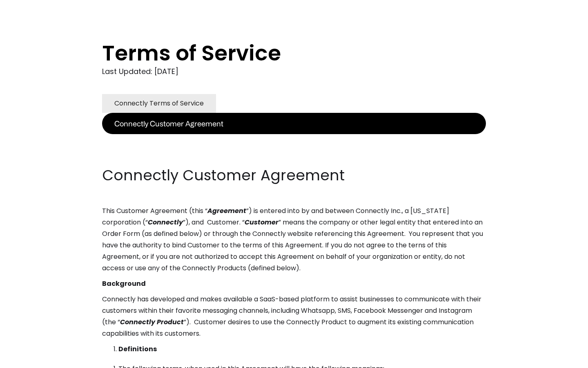 This screenshot has height=368, width=588. Describe the element at coordinates (159, 104) in the screenshot. I see `div: Connectly Terms of Service` at that location.